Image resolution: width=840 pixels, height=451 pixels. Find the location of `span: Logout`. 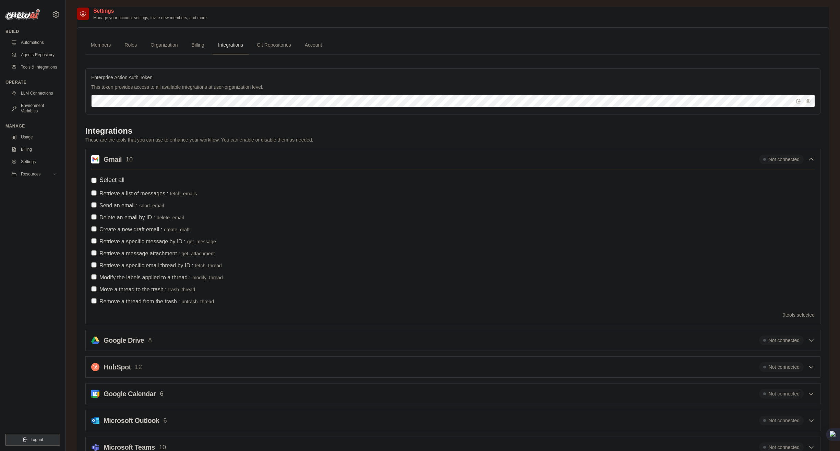

span: Logout is located at coordinates (37, 440).